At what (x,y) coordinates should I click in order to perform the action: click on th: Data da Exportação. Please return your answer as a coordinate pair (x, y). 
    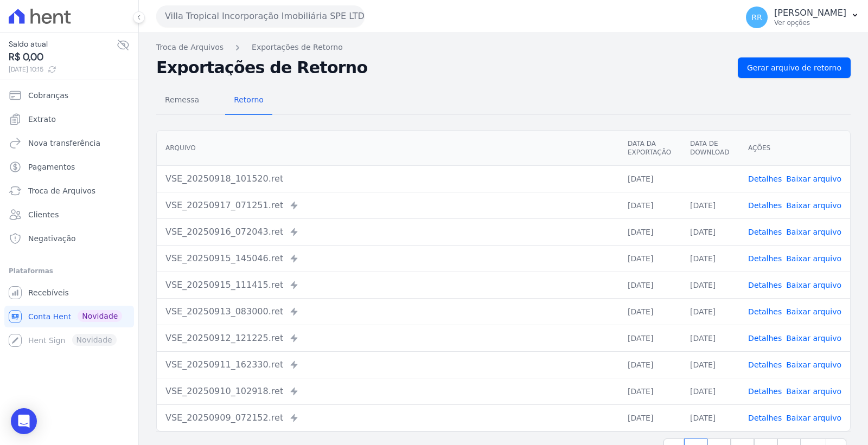
    Looking at the image, I should click on (650, 148).